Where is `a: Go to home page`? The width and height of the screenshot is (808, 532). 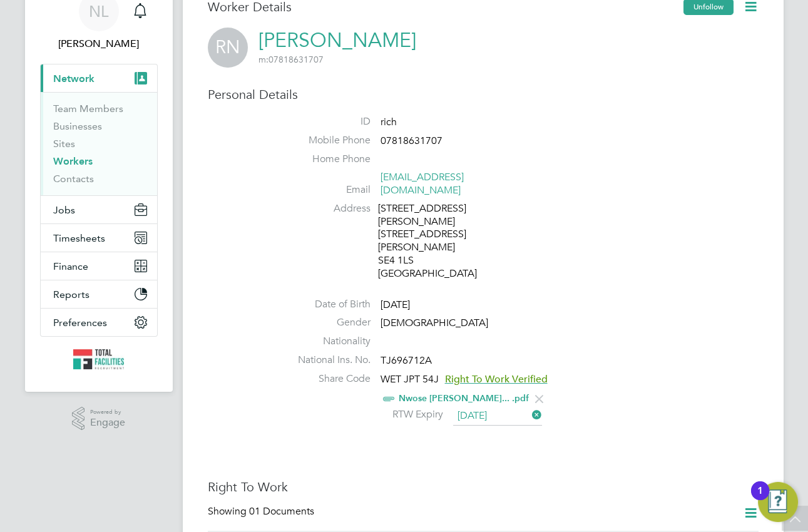 a: Go to home page is located at coordinates (99, 359).